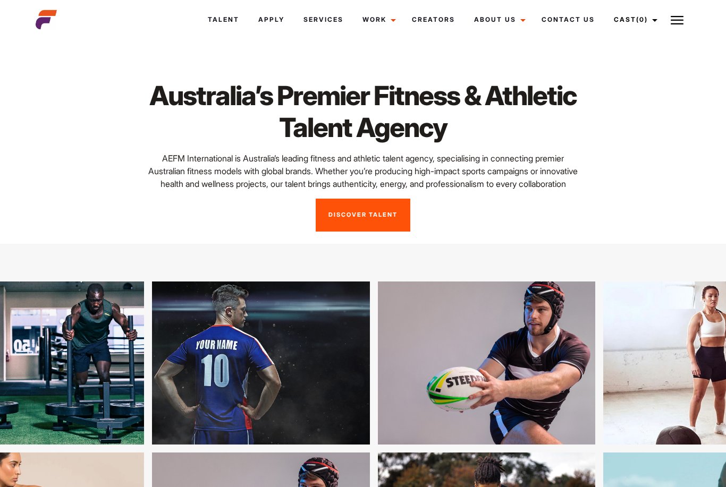 Image resolution: width=726 pixels, height=487 pixels. Describe the element at coordinates (363, 112) in the screenshot. I see `h1: Australia’s Premier Fitness & Athletic Talent Agency` at that location.